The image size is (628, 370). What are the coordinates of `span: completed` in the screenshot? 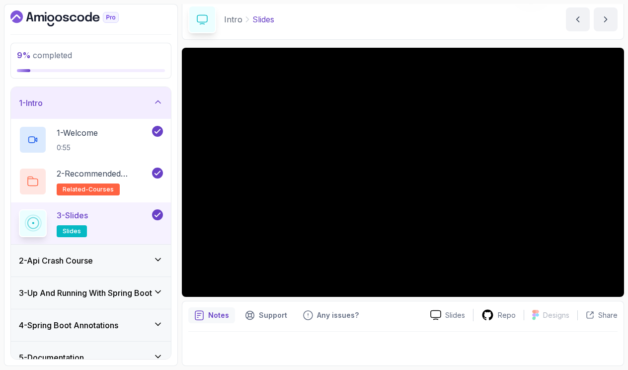 It's located at (44, 55).